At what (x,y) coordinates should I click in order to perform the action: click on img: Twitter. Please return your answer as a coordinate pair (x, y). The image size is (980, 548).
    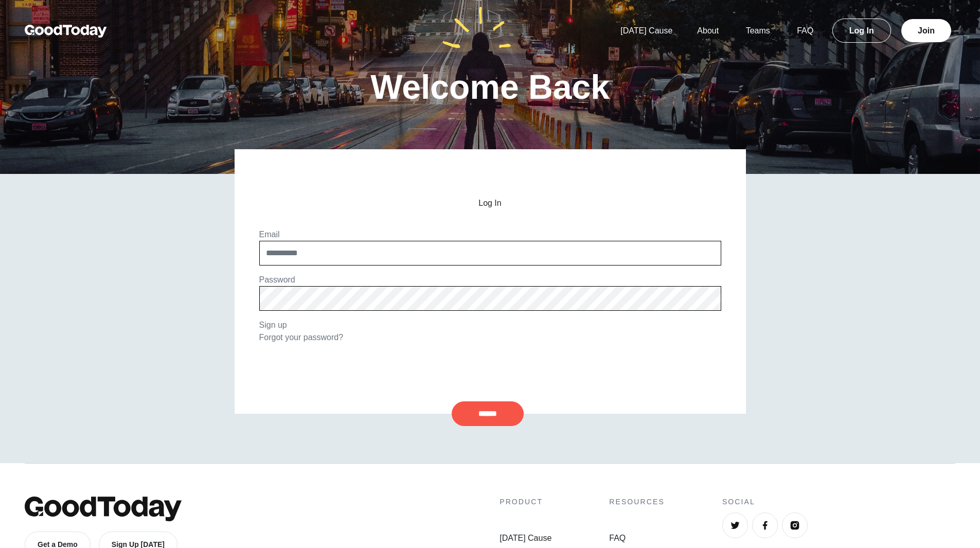
    Looking at the image, I should click on (735, 525).